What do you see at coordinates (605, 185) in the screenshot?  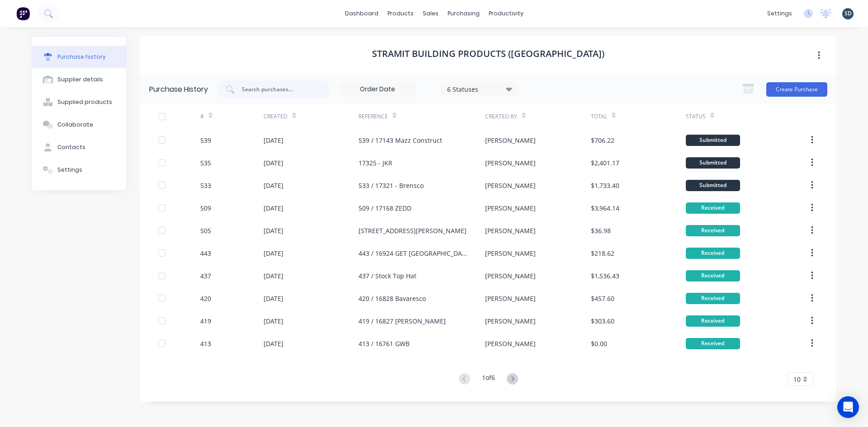 I see `div: $1,733.40` at bounding box center [605, 185].